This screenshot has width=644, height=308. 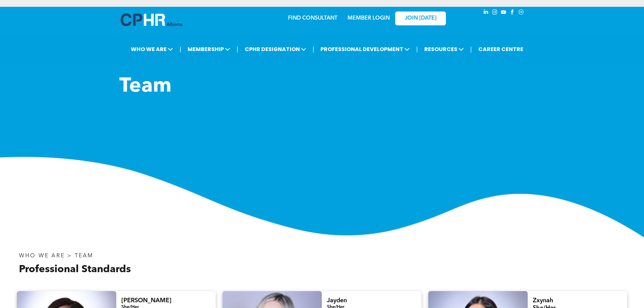 What do you see at coordinates (504, 13) in the screenshot?
I see `a: youtube` at bounding box center [504, 13].